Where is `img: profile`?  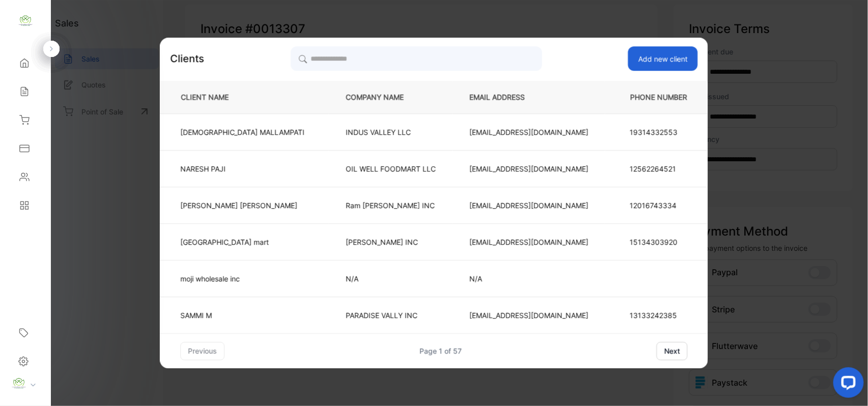 img: profile is located at coordinates (19, 384).